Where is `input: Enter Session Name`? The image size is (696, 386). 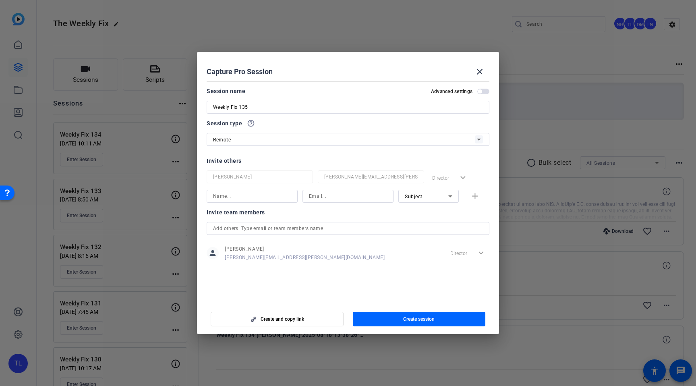
input: Enter Session Name is located at coordinates (348, 107).